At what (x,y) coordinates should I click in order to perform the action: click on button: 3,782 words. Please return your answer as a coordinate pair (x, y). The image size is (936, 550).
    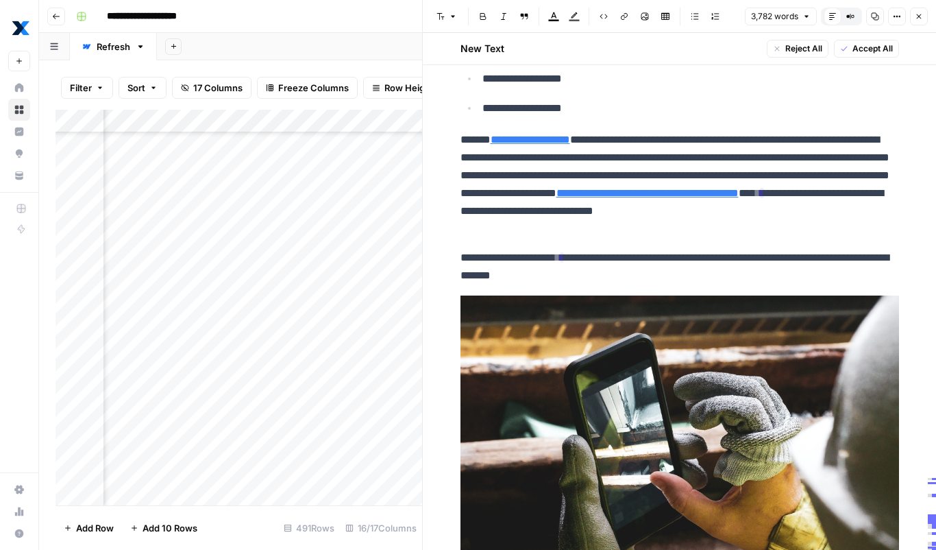
    Looking at the image, I should click on (780, 16).